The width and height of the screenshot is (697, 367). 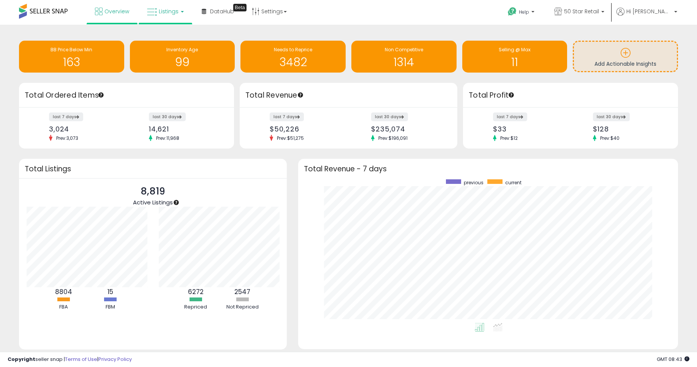 What do you see at coordinates (673, 359) in the screenshot?
I see `span: 2025-09-18 08:43 GMT` at bounding box center [673, 359].